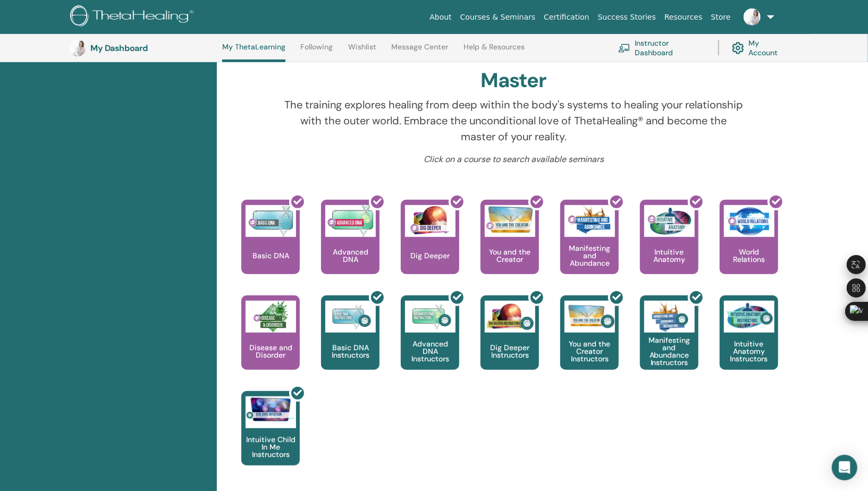 This screenshot has width=868, height=491. What do you see at coordinates (493, 51) in the screenshot?
I see `a: Help & Resources` at bounding box center [493, 51].